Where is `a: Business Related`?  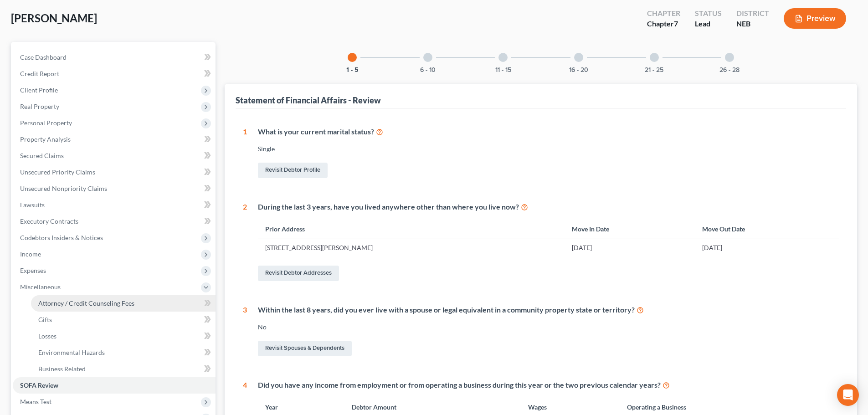
a: Business Related is located at coordinates (123, 369).